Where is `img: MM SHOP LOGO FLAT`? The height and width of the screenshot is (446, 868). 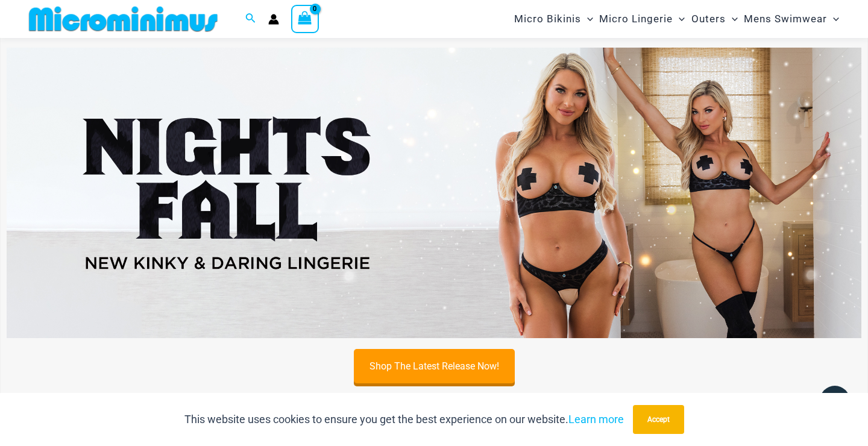
img: MM SHOP LOGO FLAT is located at coordinates (123, 19).